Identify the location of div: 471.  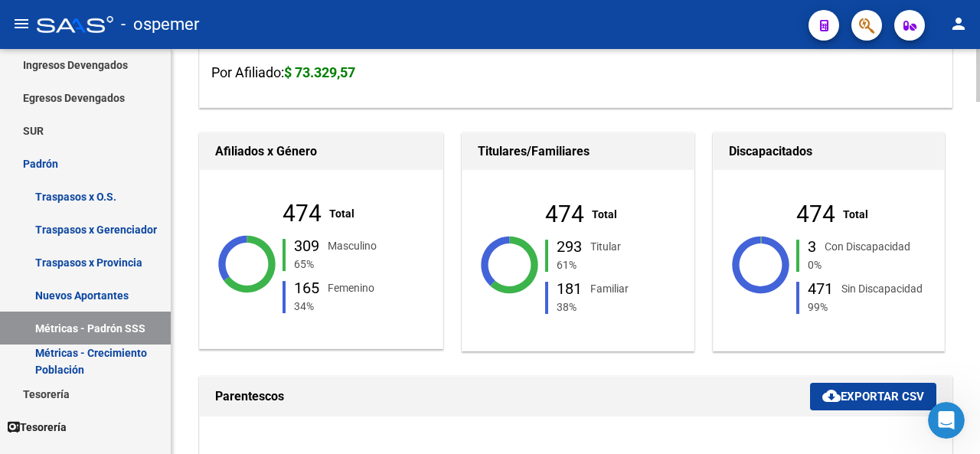
(820, 289).